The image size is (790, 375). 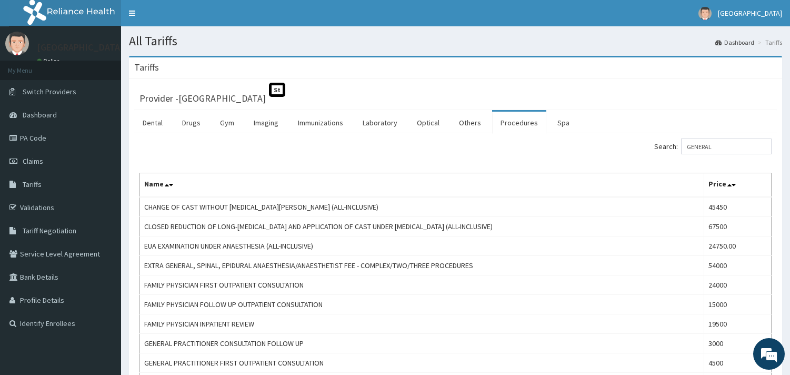 I want to click on th: Name, so click(x=422, y=185).